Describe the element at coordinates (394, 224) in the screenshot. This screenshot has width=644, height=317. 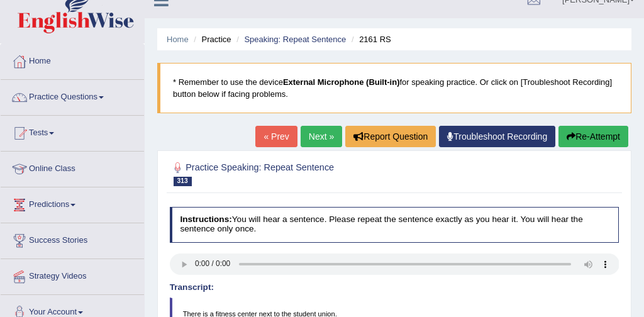
I see `h4: You will hear a sentence. Please repeat the sentence exactly as you hear it. You will hear the se...` at that location.